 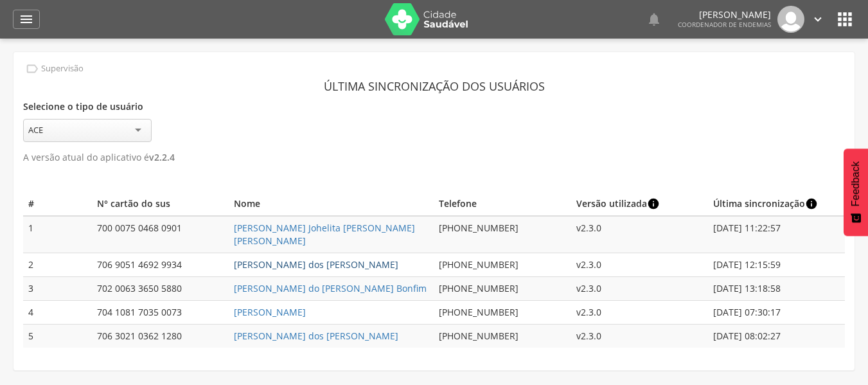 I want to click on span: Feedback, so click(x=855, y=184).